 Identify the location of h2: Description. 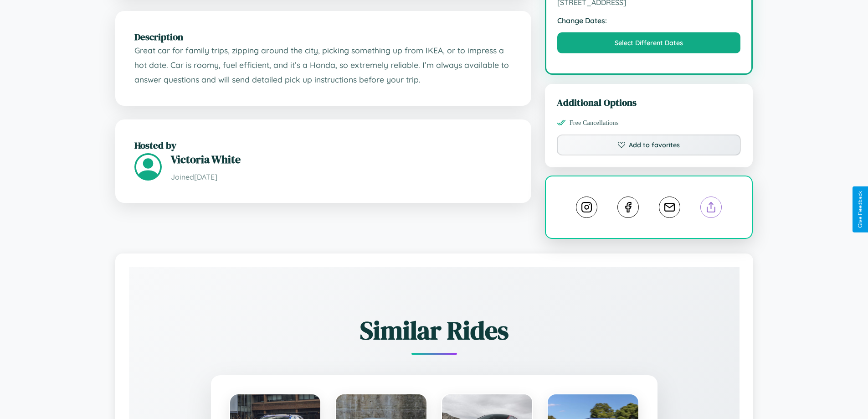
(323, 36).